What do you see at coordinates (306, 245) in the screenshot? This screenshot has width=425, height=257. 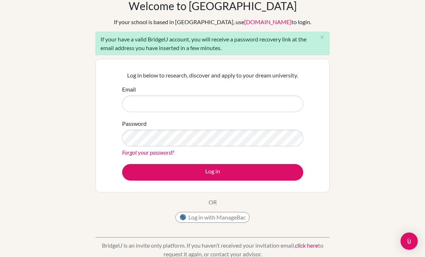 I see `a: click here` at bounding box center [306, 245].